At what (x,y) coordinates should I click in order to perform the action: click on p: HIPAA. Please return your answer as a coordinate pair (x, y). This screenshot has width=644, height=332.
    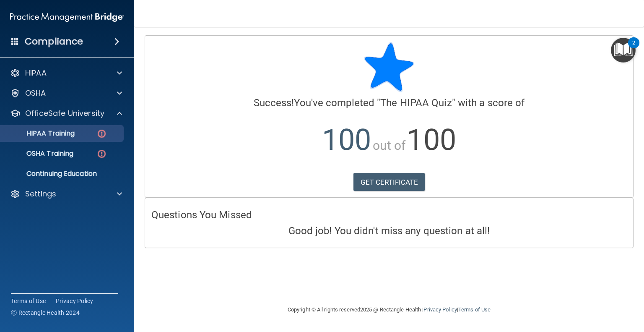
    Looking at the image, I should click on (35, 73).